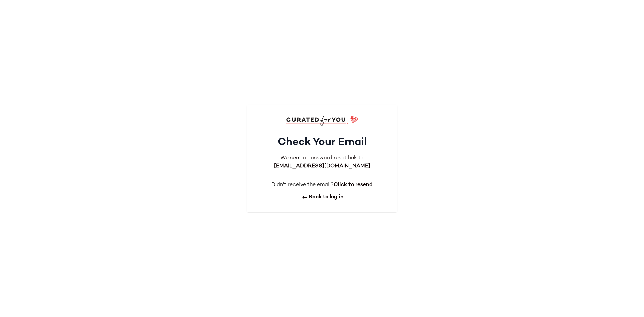 This screenshot has height=317, width=644. Describe the element at coordinates (302, 185) in the screenshot. I see `span: Didn't receive the email?` at that location.